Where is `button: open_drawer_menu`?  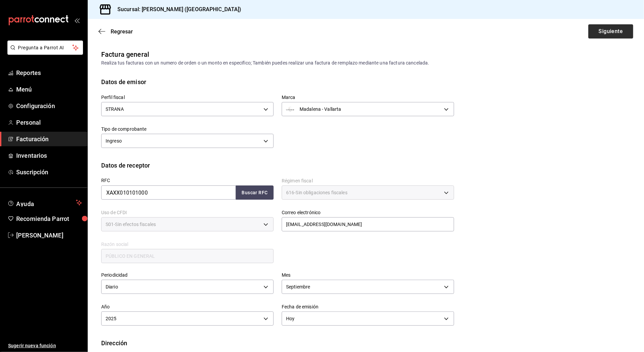
button: open_drawer_menu is located at coordinates (77, 20).